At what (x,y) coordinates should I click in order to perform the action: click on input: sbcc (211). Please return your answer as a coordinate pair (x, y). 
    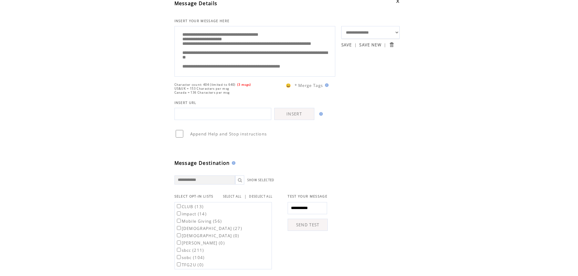
    Looking at the image, I should click on (179, 250).